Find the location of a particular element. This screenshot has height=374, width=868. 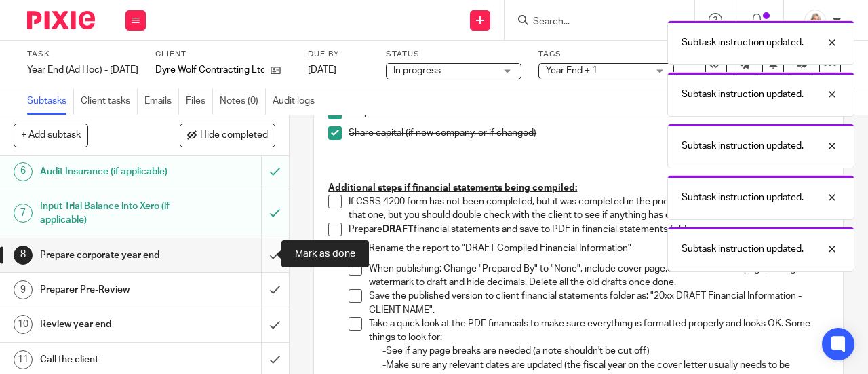

h1: Call the client is located at coordinates (110, 359).